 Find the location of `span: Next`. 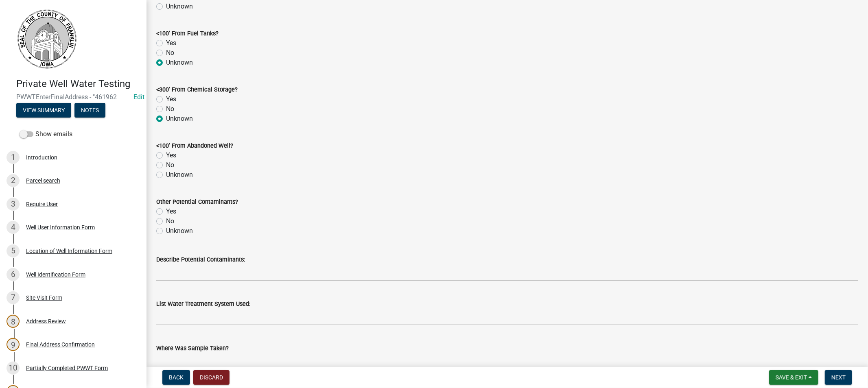

span: Next is located at coordinates (838, 378).